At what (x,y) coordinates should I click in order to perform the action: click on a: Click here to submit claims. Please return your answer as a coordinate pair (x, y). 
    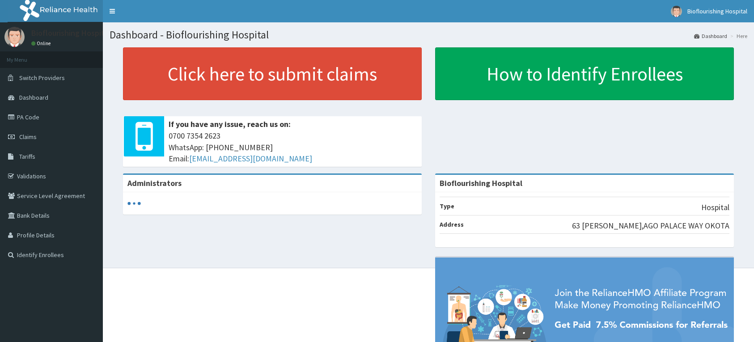
    Looking at the image, I should click on (272, 74).